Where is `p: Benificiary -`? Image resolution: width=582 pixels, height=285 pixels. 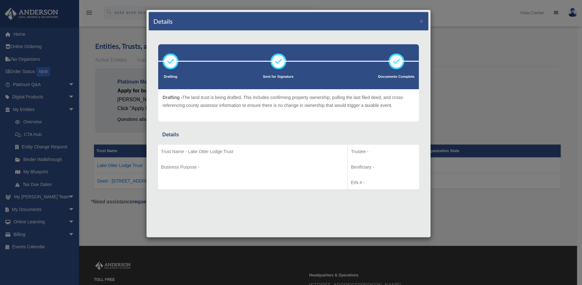 p: Benificiary - is located at coordinates (383, 167).